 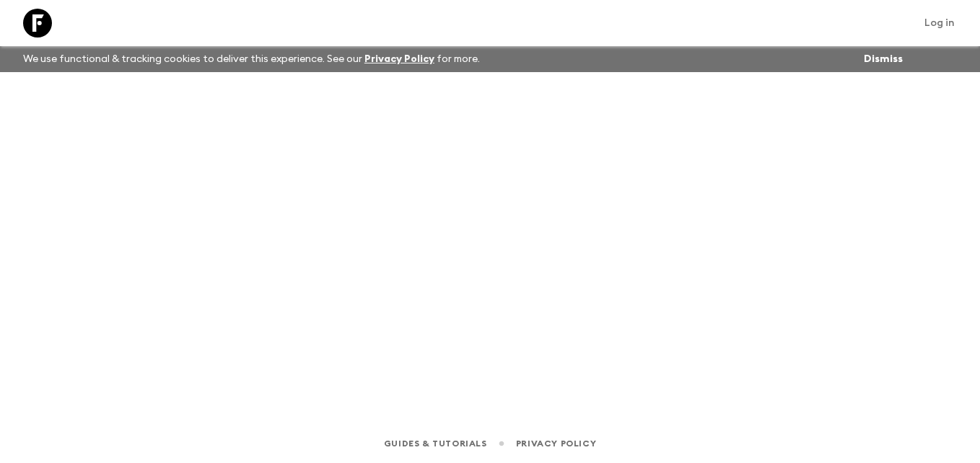 I want to click on p: We use functional & tracking cookies to deliver this experience. See our for more., so click(x=251, y=59).